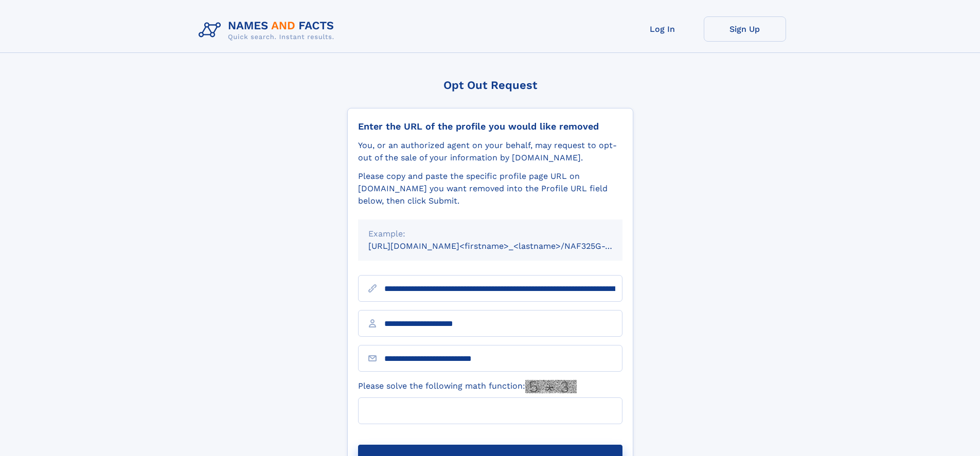  Describe the element at coordinates (490, 126) in the screenshot. I see `div: Enter the URL of the profile you would like removed` at that location.